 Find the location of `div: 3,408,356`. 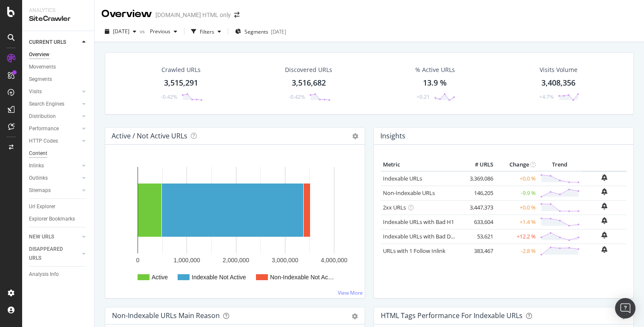

div: 3,408,356 is located at coordinates (558, 83).